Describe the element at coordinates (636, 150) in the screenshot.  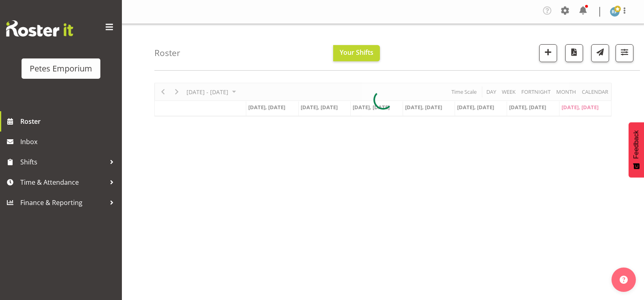
I see `button: Feedback - Show survey` at that location.